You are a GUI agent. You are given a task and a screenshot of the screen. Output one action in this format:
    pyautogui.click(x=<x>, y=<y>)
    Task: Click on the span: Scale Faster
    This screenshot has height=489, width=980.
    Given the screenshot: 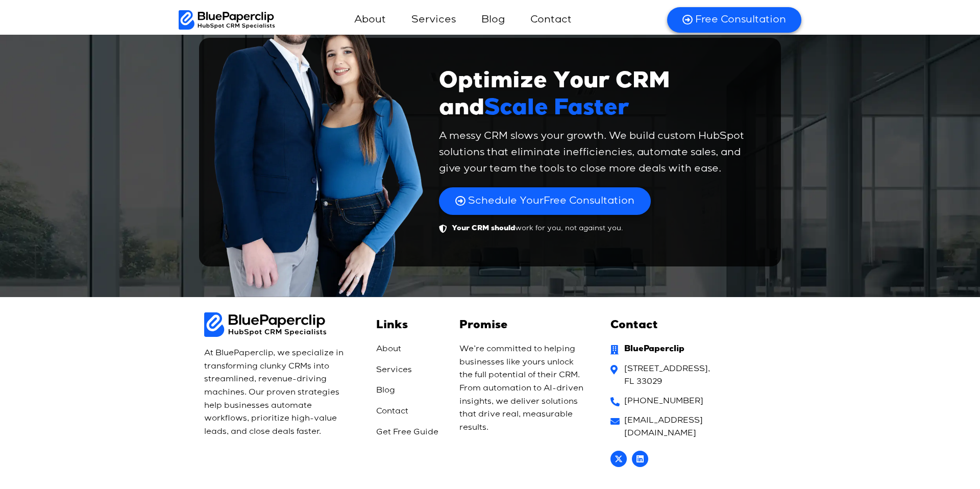 What is the action you would take?
    pyautogui.click(x=557, y=110)
    